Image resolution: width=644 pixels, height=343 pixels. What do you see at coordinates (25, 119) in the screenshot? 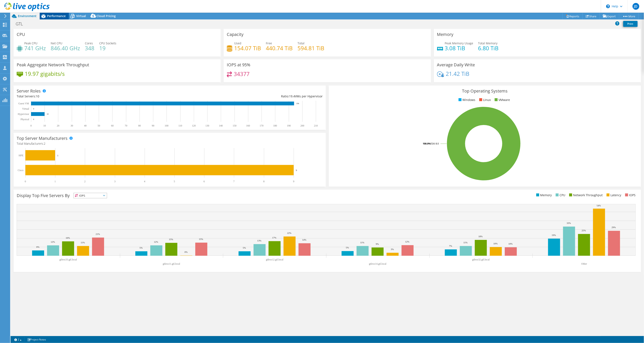
I see `text: Physical` at bounding box center [25, 119].